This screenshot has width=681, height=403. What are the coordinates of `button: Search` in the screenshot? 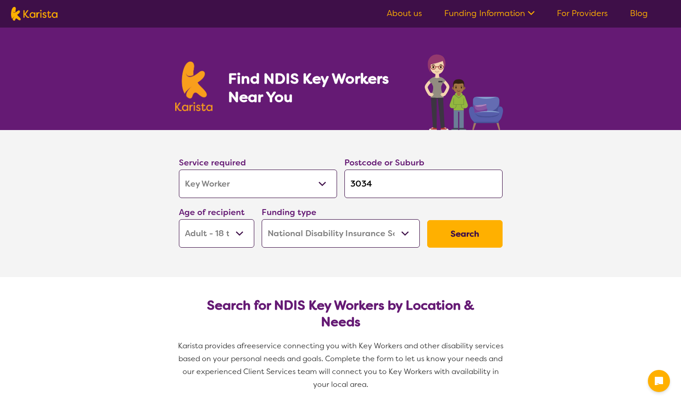 It's located at (465, 234).